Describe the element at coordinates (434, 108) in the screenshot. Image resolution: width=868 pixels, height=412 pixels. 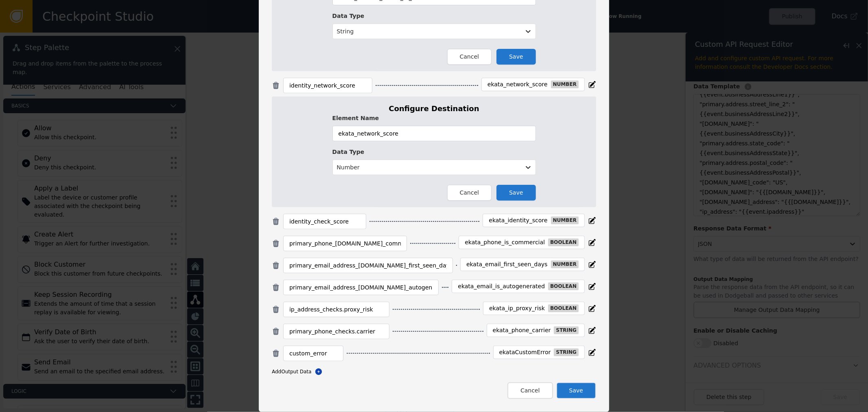
I see `h1: Configure Destination` at that location.